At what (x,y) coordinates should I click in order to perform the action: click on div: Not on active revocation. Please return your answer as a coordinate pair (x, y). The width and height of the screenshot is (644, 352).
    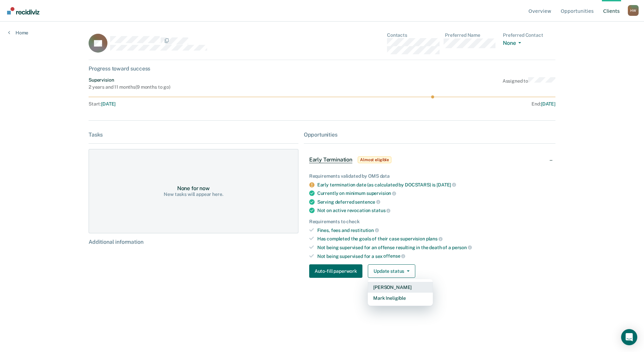
    Looking at the image, I should click on (434, 211).